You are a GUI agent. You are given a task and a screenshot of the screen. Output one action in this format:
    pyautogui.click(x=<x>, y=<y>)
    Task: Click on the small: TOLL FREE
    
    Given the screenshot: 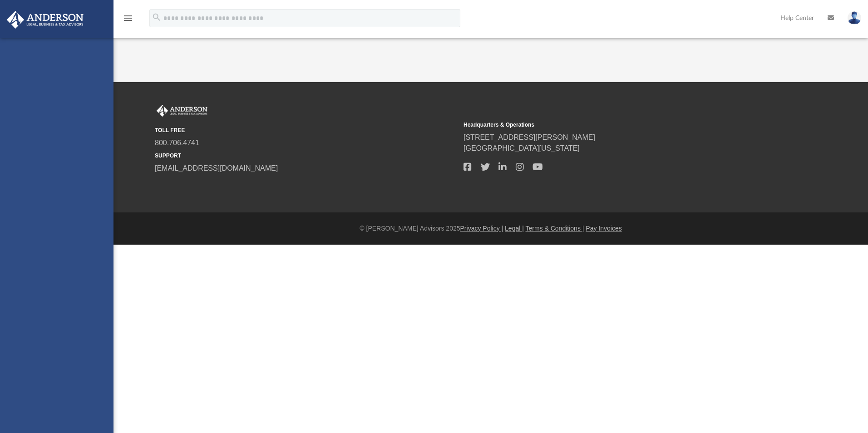 What is the action you would take?
    pyautogui.click(x=306, y=130)
    